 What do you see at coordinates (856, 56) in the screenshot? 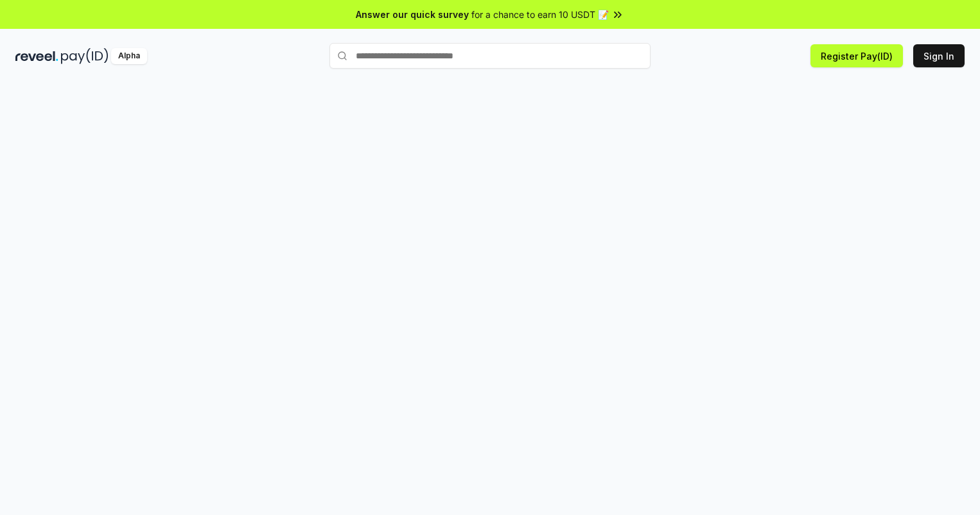
I see `button: Register Pay(ID)` at bounding box center [856, 56].